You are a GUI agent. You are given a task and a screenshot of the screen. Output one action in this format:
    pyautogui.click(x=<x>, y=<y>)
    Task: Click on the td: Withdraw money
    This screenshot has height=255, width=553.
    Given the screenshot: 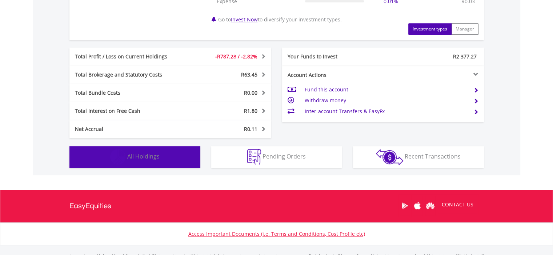 What is the action you would take?
    pyautogui.click(x=385, y=101)
    